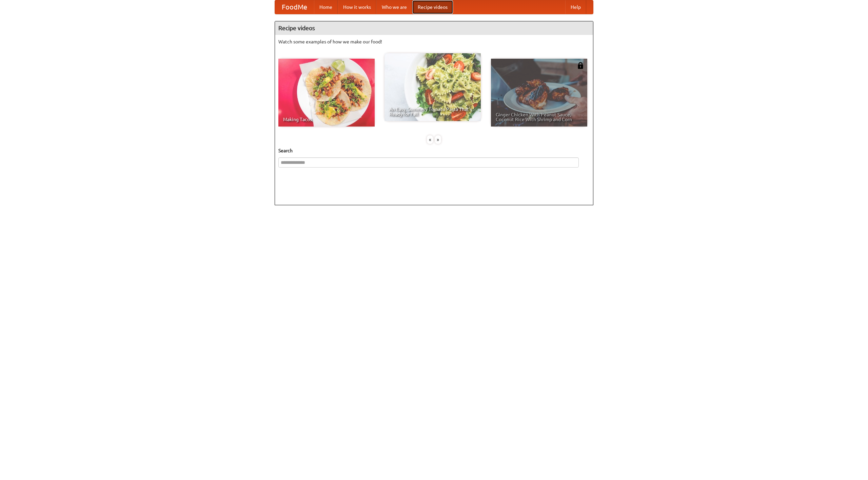 This screenshot has height=480, width=868. Describe the element at coordinates (432, 87) in the screenshot. I see `a: An Easy, Summery Tomato Pasta That's Ready for Fall` at that location.